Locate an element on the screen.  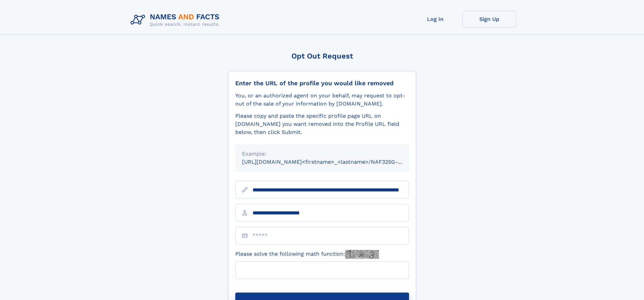
div: Example: is located at coordinates (322, 154).